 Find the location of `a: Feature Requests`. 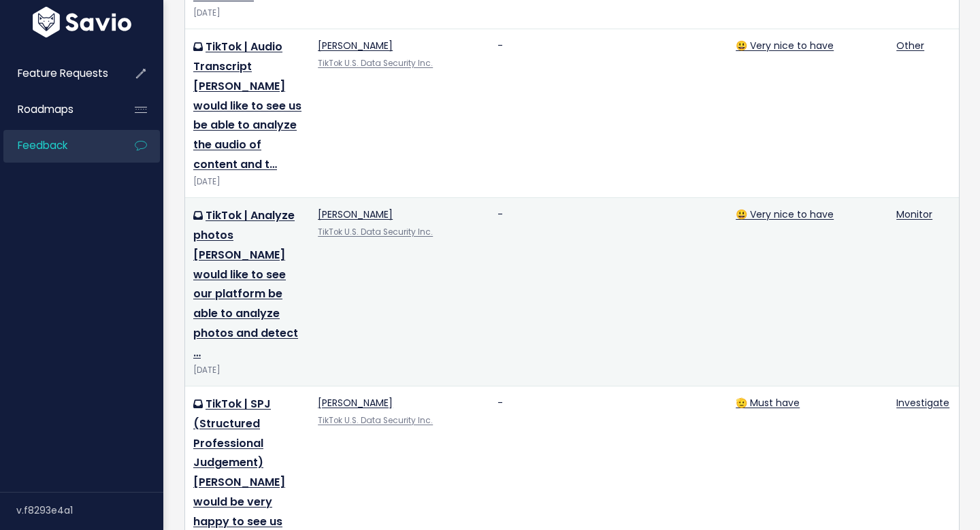

a: Feature Requests is located at coordinates (58, 74).